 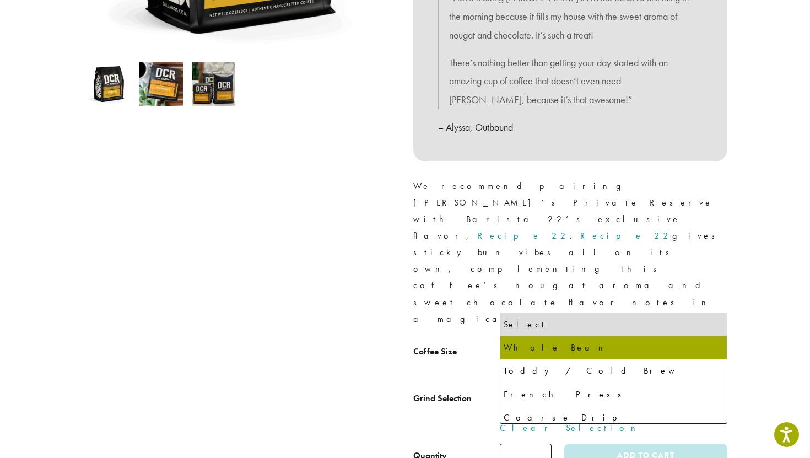 What do you see at coordinates (613, 348) in the screenshot?
I see `div: Whole Bean` at bounding box center [613, 348].